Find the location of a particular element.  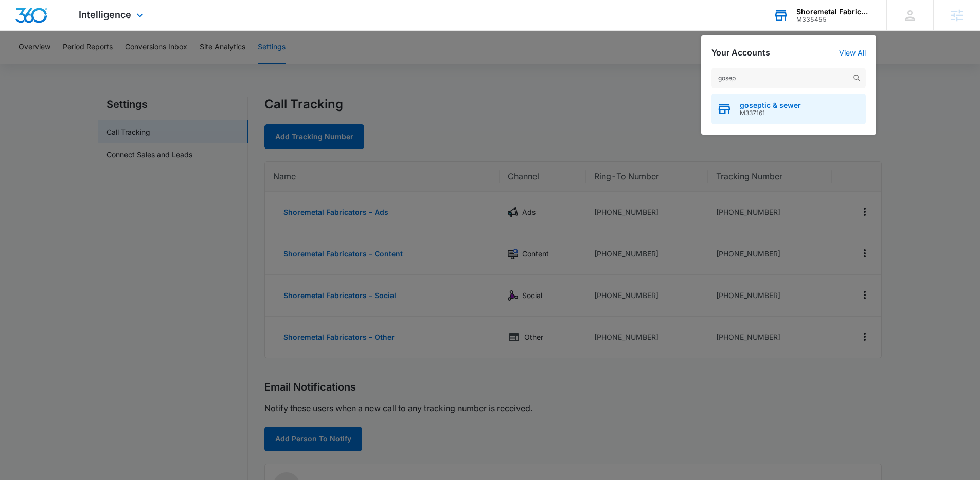

span: Intelligence is located at coordinates (105, 15).